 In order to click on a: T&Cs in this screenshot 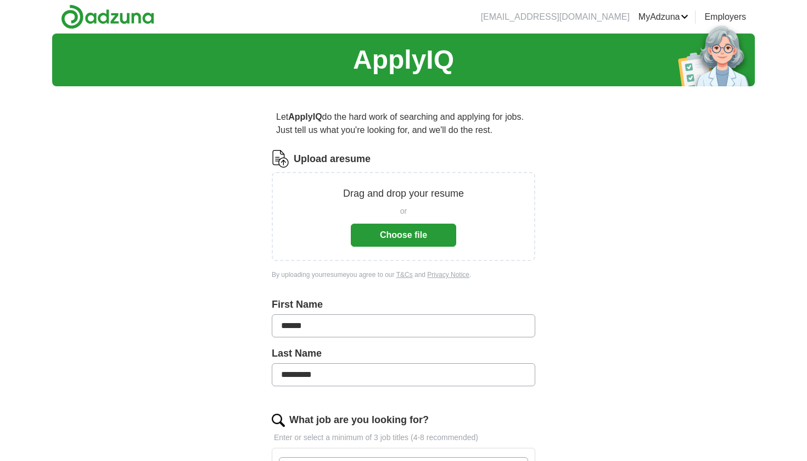, I will do `click(405, 275)`.